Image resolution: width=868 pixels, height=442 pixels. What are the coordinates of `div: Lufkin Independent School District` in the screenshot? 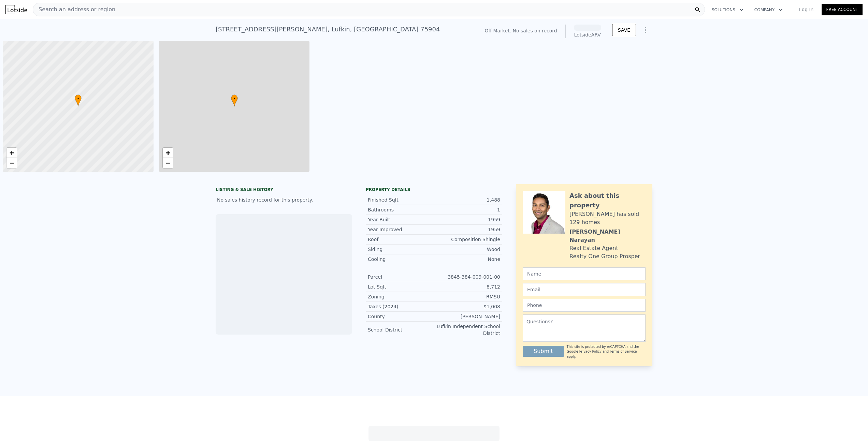 It's located at (467, 330).